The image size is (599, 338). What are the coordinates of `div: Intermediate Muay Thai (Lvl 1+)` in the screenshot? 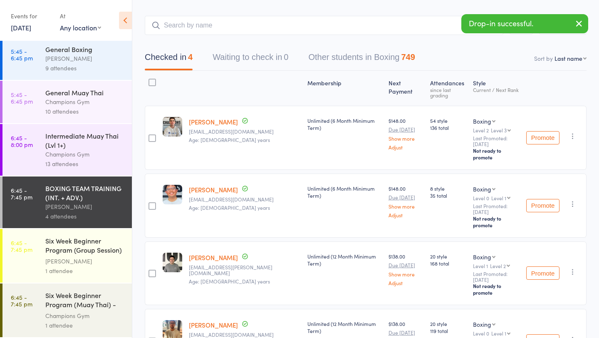 It's located at (85, 140).